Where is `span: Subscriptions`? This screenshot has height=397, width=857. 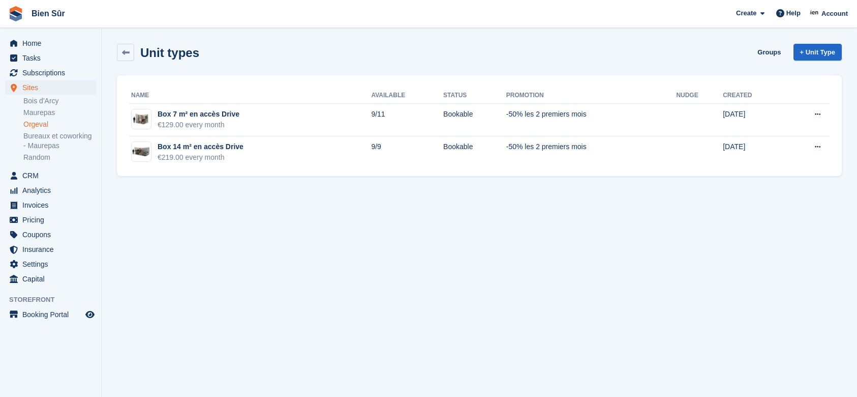
span: Subscriptions is located at coordinates (53, 73).